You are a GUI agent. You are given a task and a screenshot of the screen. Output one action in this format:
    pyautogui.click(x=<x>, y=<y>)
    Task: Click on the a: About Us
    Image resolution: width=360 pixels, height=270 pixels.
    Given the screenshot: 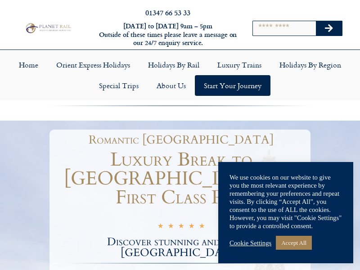 What is the action you would take?
    pyautogui.click(x=171, y=85)
    